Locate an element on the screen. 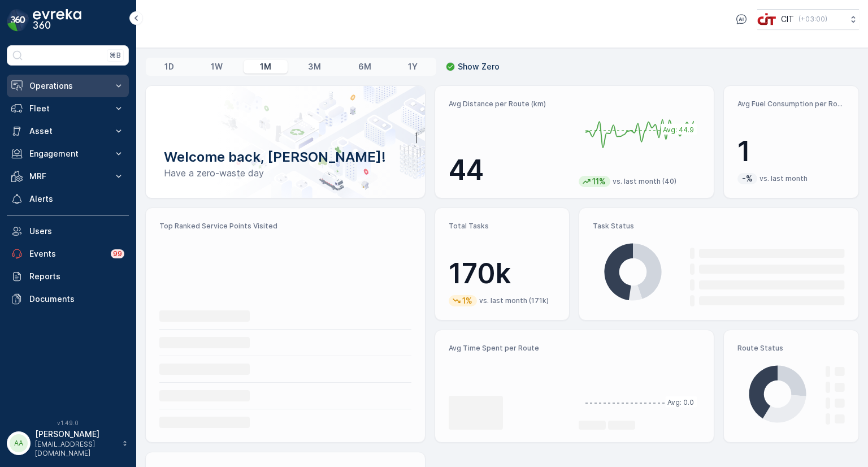 This screenshot has height=467, width=868. button: Operations is located at coordinates (68, 86).